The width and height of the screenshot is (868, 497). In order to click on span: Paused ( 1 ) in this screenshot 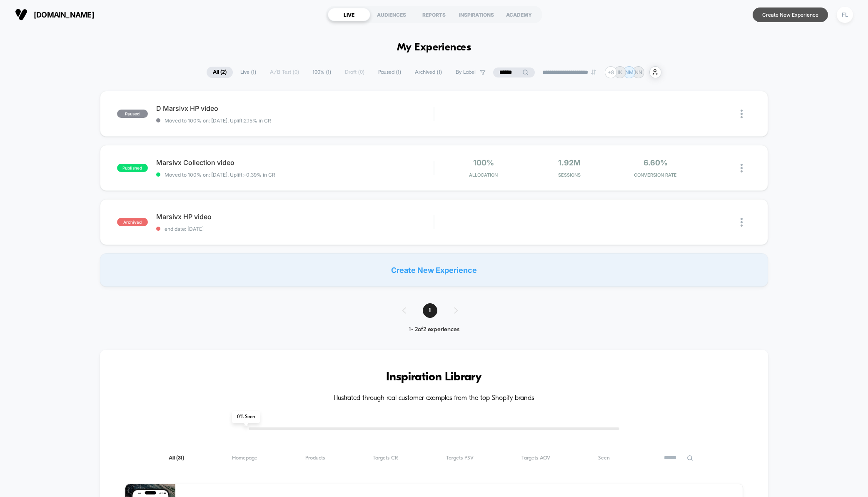, I will do `click(390, 72)`.